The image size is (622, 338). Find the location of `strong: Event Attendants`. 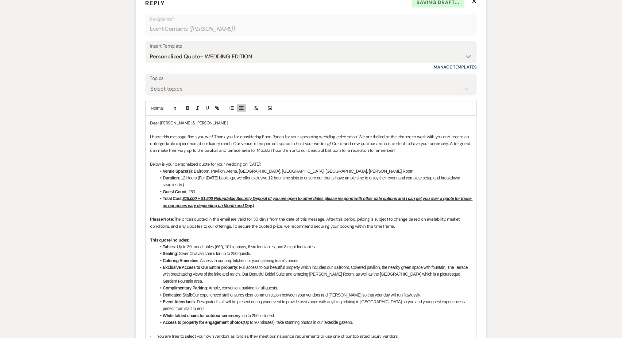

strong: Event Attendants is located at coordinates (179, 302).